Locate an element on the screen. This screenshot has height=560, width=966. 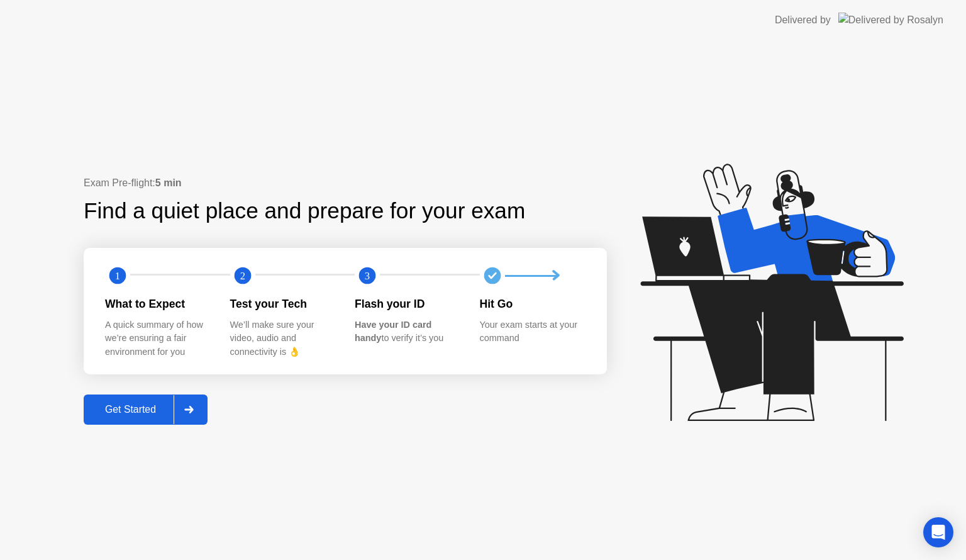
div: What to Expect is located at coordinates (157, 304).